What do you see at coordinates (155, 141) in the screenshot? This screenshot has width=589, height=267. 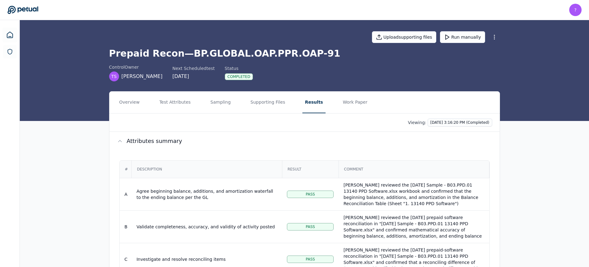 I see `span: Attributes summary` at bounding box center [155, 141].